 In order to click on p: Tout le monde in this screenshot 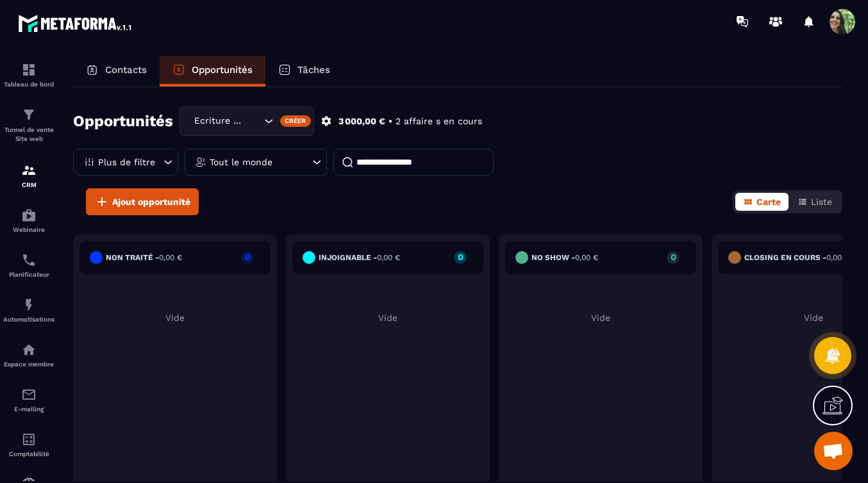, I will do `click(241, 162)`.